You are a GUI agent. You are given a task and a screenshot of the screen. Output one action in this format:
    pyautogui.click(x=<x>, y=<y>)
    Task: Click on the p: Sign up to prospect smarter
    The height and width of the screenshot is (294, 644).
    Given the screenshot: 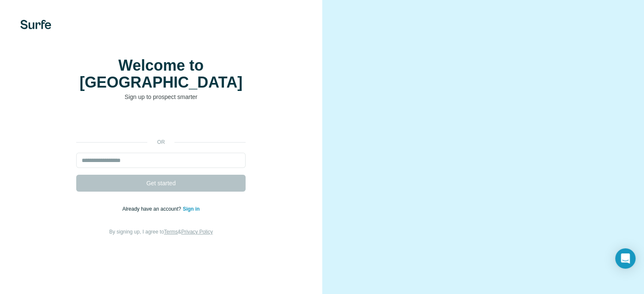 What is the action you would take?
    pyautogui.click(x=161, y=97)
    